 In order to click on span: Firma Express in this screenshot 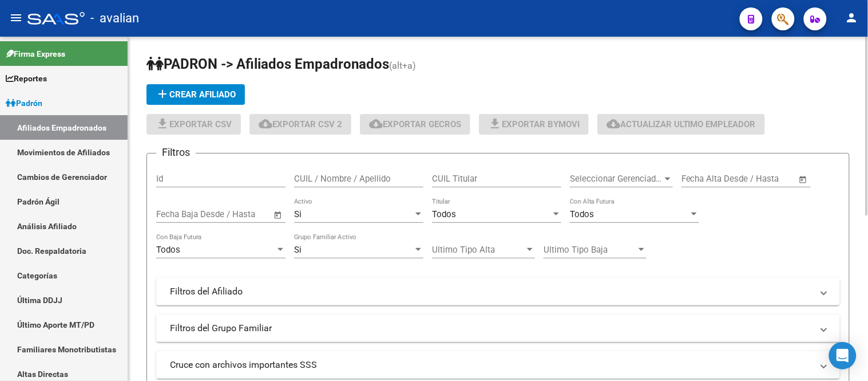, I will do `click(35, 53)`.